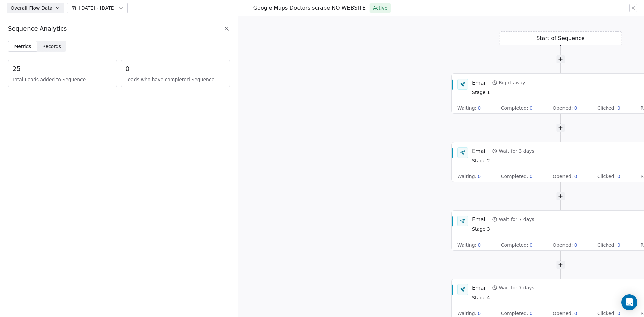 This screenshot has width=644, height=317. I want to click on span: 25, so click(62, 68).